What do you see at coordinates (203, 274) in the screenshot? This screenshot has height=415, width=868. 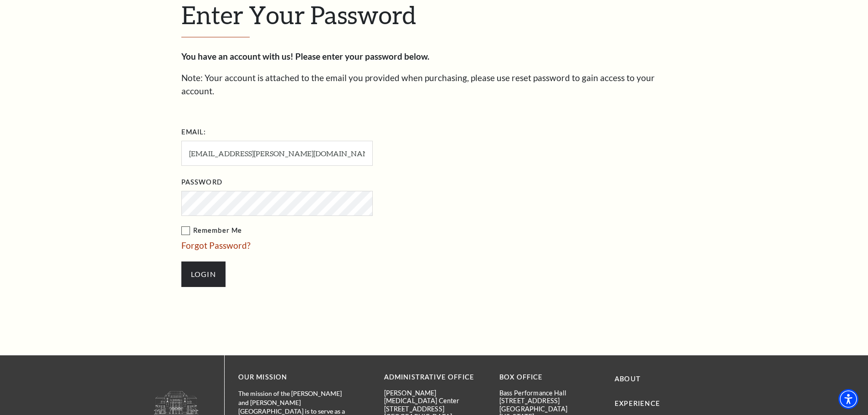 I see `input: Submit button` at bounding box center [203, 274].